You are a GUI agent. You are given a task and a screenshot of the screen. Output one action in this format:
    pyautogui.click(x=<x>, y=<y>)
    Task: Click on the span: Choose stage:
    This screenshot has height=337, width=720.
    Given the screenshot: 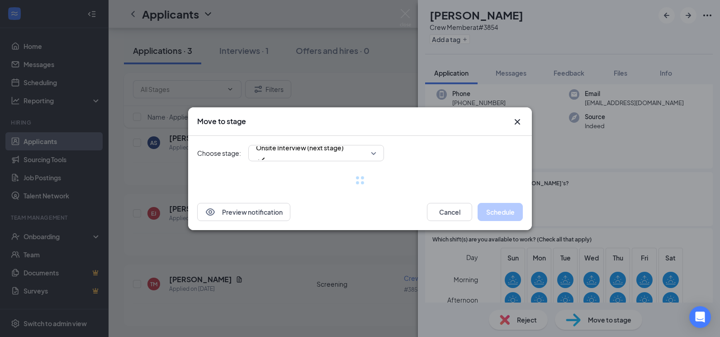 What is the action you would take?
    pyautogui.click(x=219, y=153)
    